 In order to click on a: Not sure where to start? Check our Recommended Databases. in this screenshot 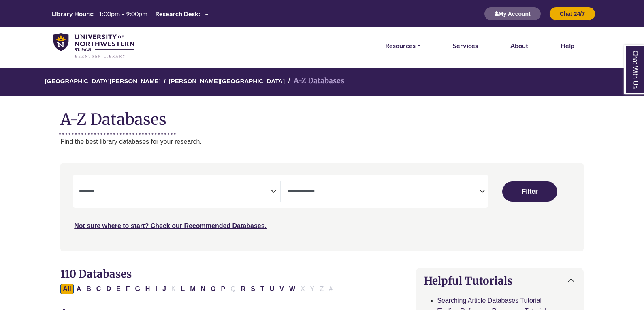, I will do `click(170, 226)`.